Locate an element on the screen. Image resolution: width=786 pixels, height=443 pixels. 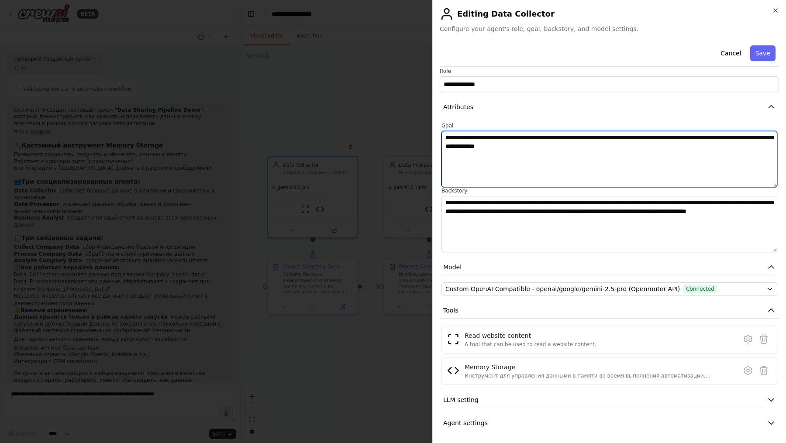
span: Custom OpenAI Compatible - openai/google/gemini-2.5-pro (Openrouter API) is located at coordinates (562, 289).